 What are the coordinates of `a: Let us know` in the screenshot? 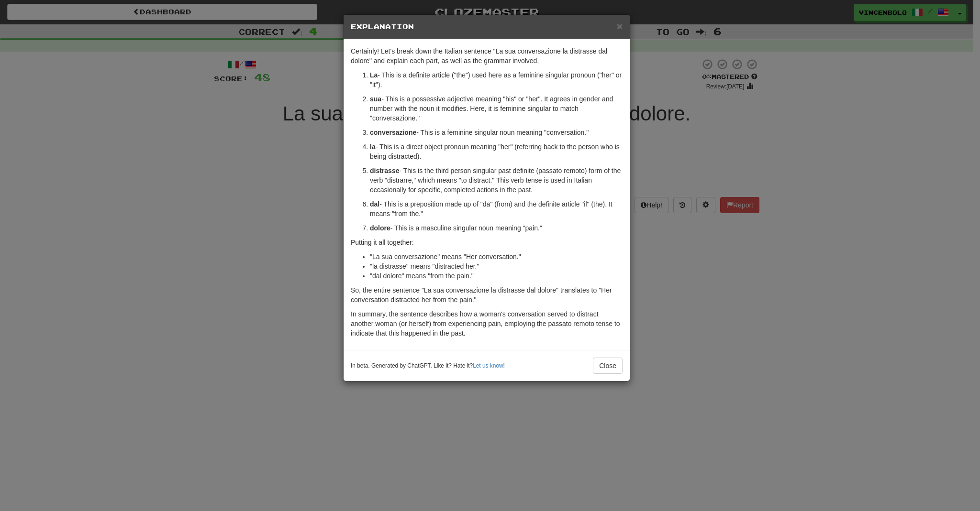 It's located at (488, 366).